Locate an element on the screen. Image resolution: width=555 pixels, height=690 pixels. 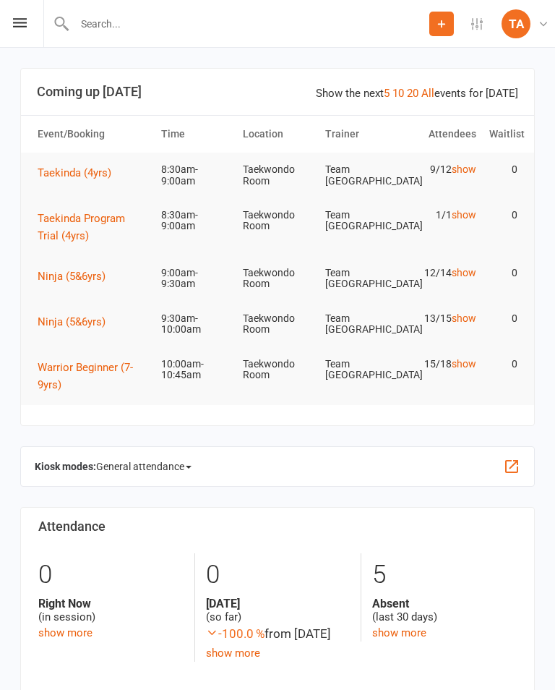
td: 10:00am-10:45am is located at coordinates (196, 370).